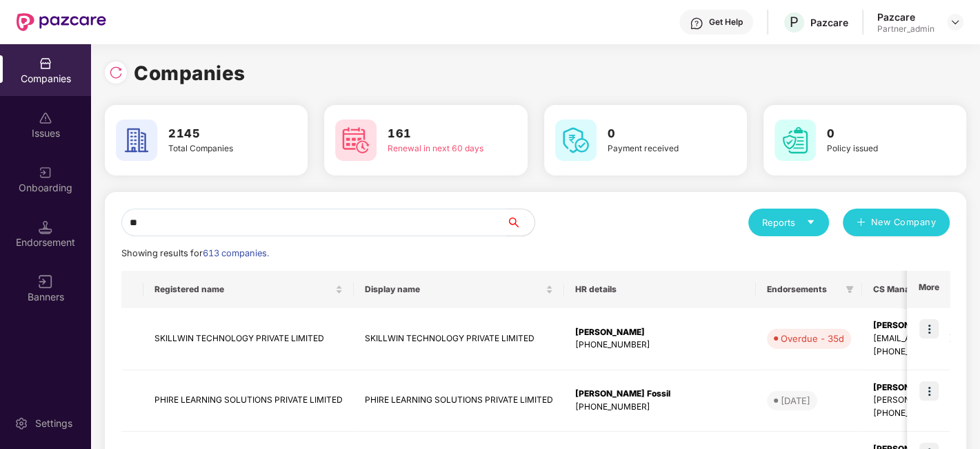  Describe the element at coordinates (219, 134) in the screenshot. I see `h3: 2145` at that location.